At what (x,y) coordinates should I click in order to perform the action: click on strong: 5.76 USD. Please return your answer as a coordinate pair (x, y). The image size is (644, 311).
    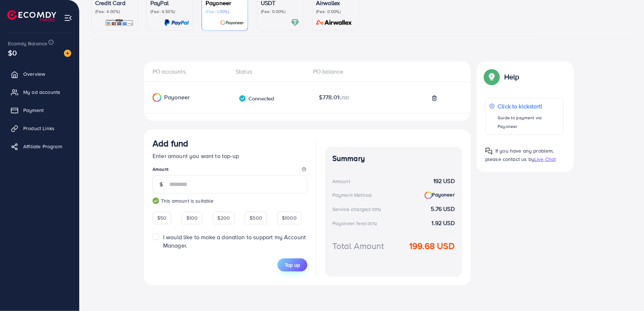
    Looking at the image, I should click on (443, 209).